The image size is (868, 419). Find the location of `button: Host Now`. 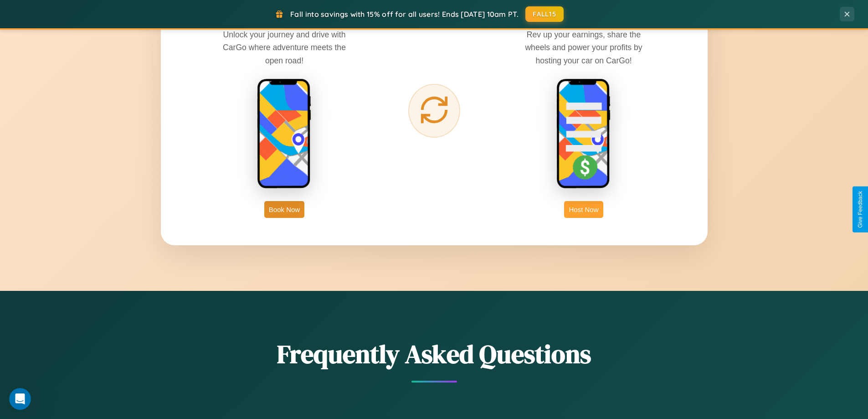

button: Host Now is located at coordinates (583, 209).